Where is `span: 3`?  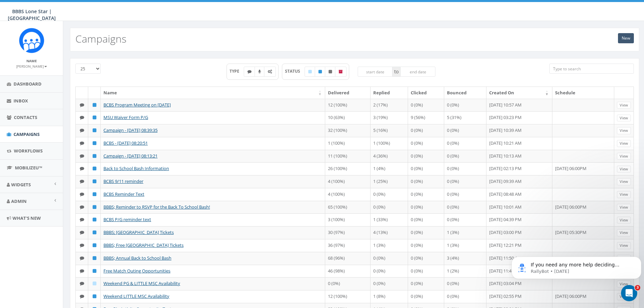 span: 3 is located at coordinates (638, 288).